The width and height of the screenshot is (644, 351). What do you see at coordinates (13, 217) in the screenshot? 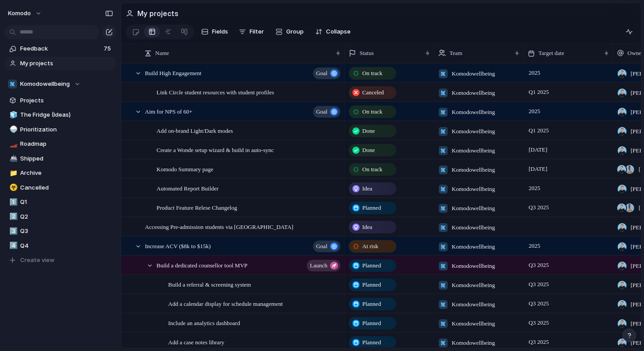
I see `button: 2️⃣` at bounding box center [13, 217].